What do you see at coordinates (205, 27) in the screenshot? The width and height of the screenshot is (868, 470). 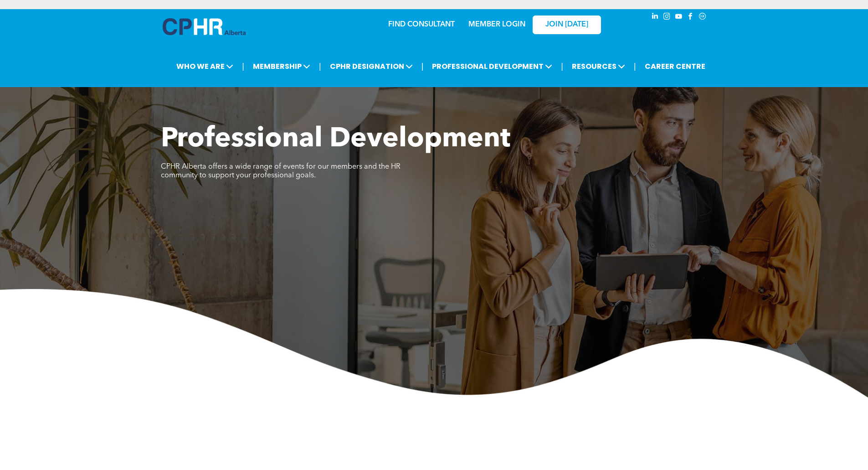 I see `img: A blue and white logo for cp alberta` at bounding box center [205, 27].